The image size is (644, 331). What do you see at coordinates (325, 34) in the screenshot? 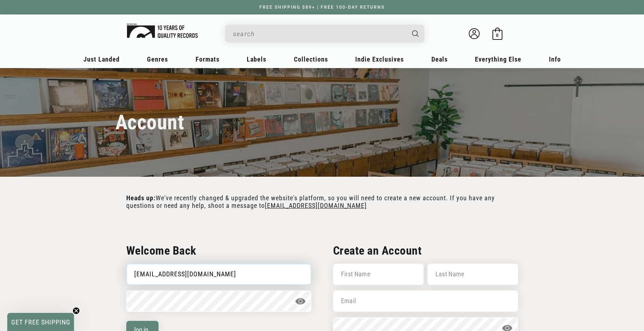
I see `div: Search` at bounding box center [325, 34].